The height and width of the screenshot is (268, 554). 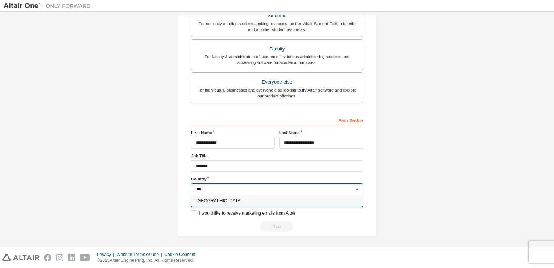 What do you see at coordinates (321, 132) in the screenshot?
I see `label: Last Name` at bounding box center [321, 132].